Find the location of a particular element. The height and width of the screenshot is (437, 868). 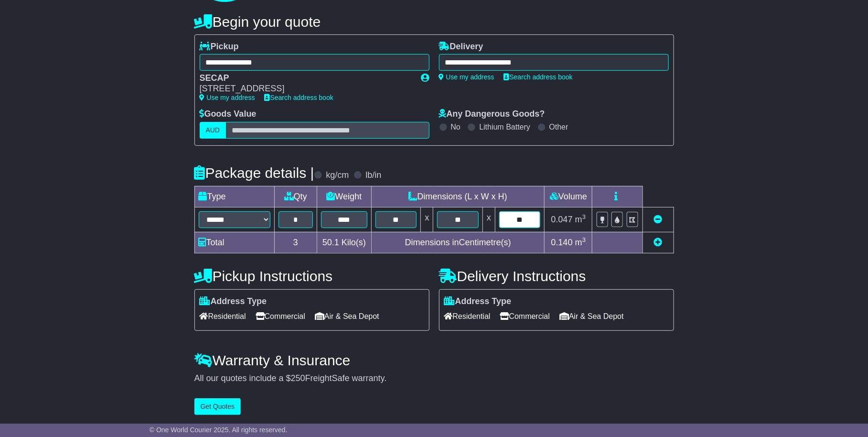

td: Dimensions (L x W x H) is located at coordinates (457, 196).